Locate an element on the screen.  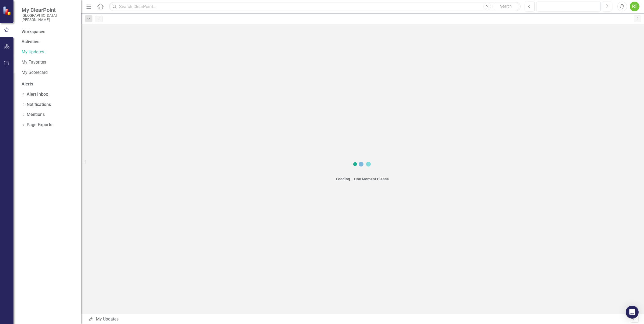
button: Search is located at coordinates (506, 6).